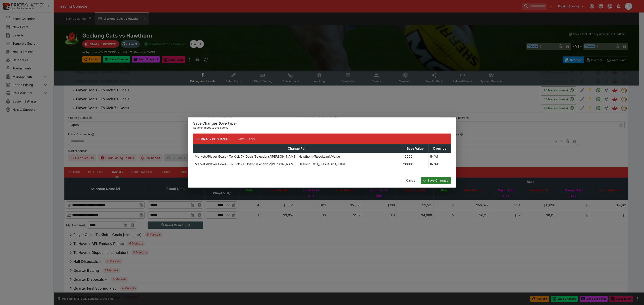 The width and height of the screenshot is (644, 305). I want to click on button: Cancel, so click(411, 180).